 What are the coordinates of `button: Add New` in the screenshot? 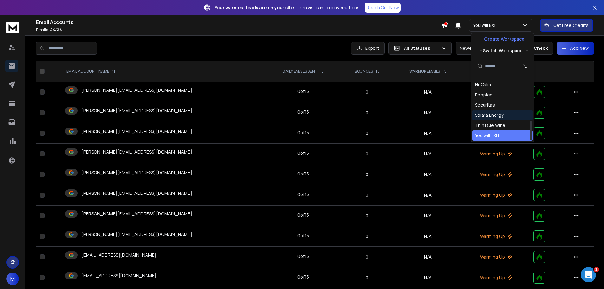 It's located at (575, 48).